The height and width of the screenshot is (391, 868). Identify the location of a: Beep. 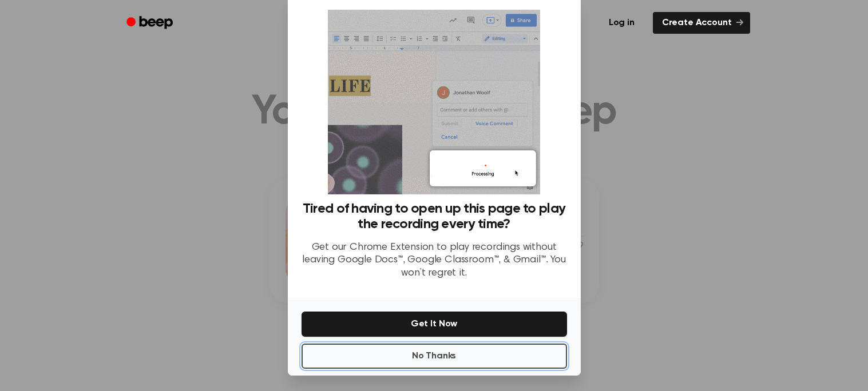
(151, 23).